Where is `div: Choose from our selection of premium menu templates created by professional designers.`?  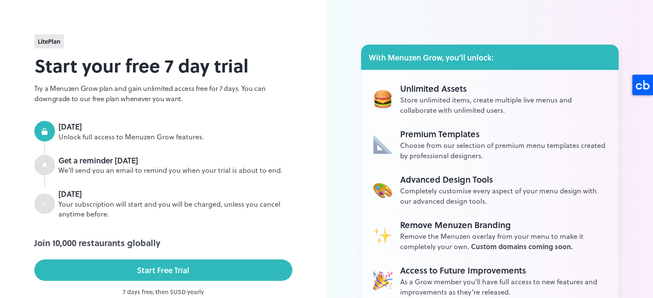
div: Choose from our selection of premium menu templates created by professional designers. is located at coordinates (504, 151).